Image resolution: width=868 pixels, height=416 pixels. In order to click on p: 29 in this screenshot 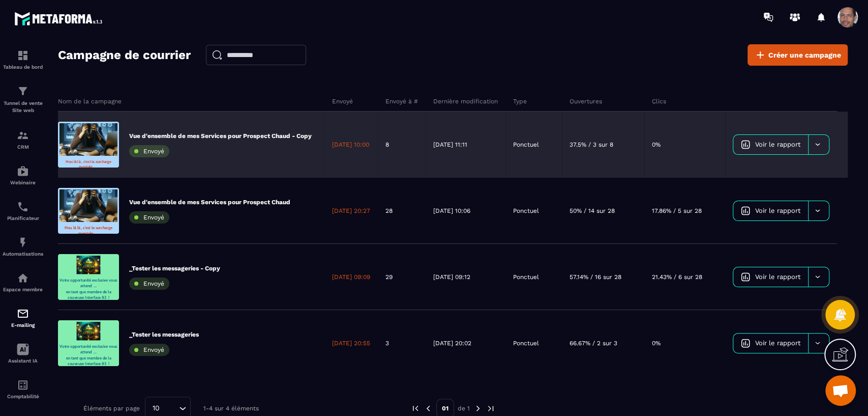, I will do `click(389, 277)`.